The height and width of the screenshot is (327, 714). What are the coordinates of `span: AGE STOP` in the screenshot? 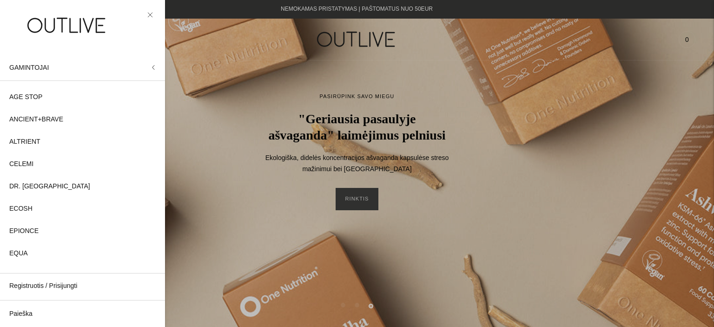 It's located at (26, 97).